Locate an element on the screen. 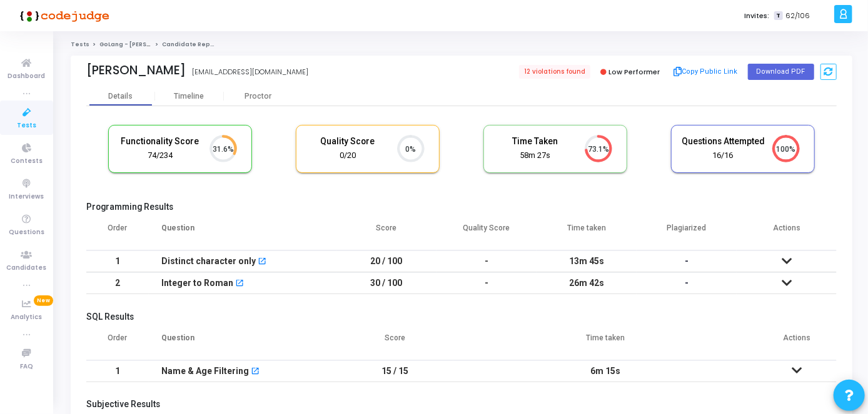 Image resolution: width=868 pixels, height=414 pixels. span: Tests is located at coordinates (26, 126).